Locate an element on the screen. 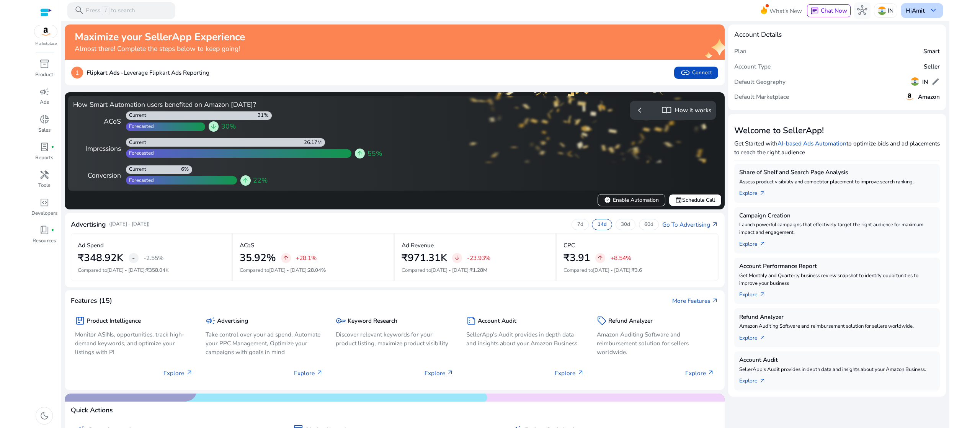 The height and width of the screenshot is (428, 980). p: 7d is located at coordinates (581, 225).